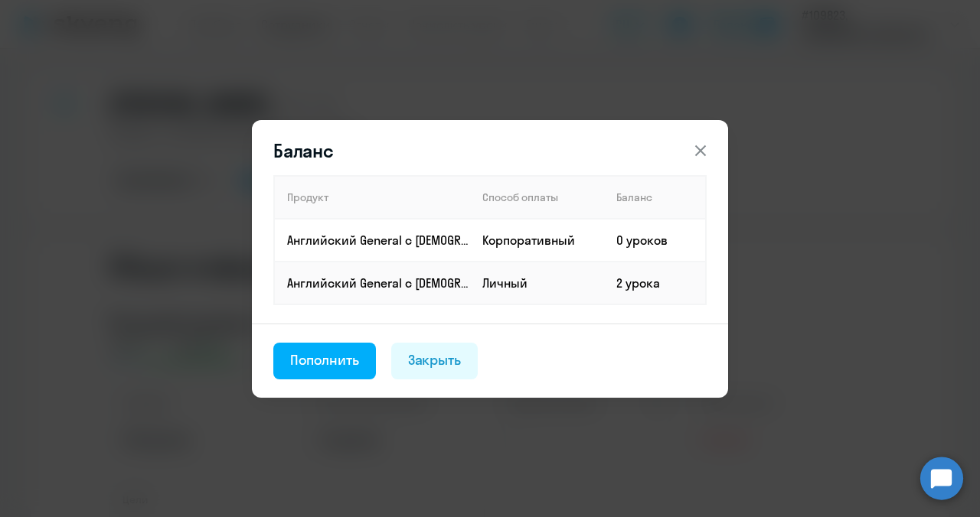 Image resolution: width=980 pixels, height=517 pixels. I want to click on div: Закрыть, so click(435, 361).